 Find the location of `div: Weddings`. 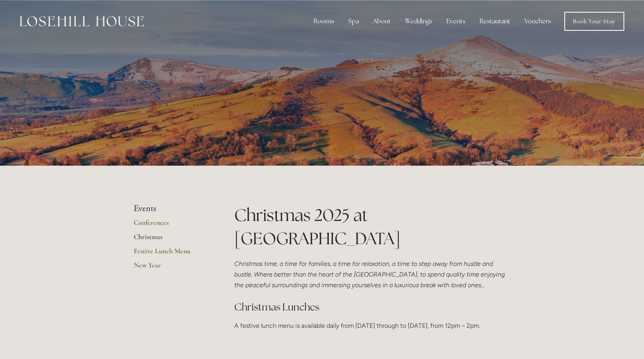

div: Weddings is located at coordinates (418, 21).